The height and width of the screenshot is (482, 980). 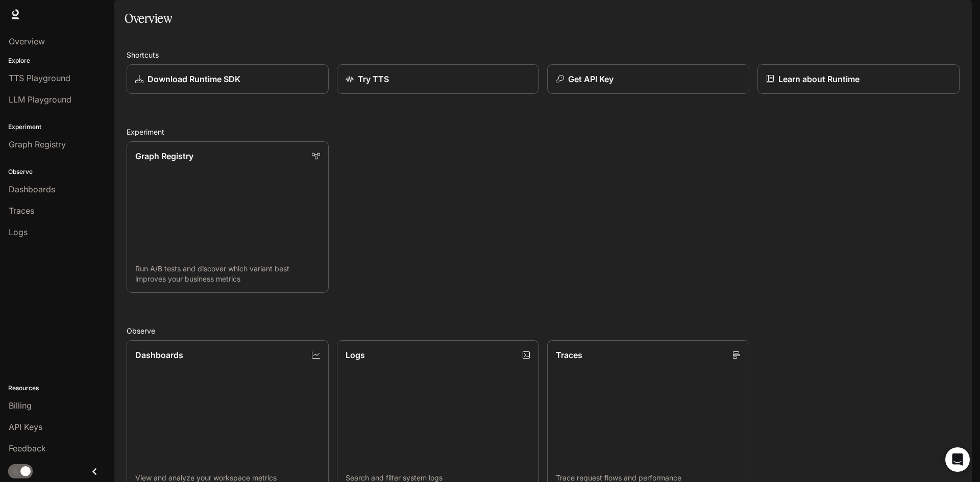 I want to click on p: Get API Key, so click(x=591, y=79).